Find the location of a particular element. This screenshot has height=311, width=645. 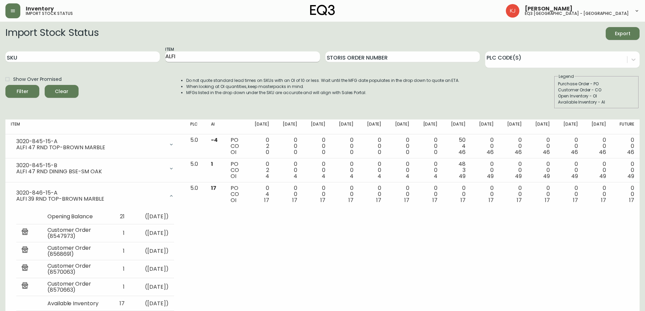

span: Export is located at coordinates (623, 34).